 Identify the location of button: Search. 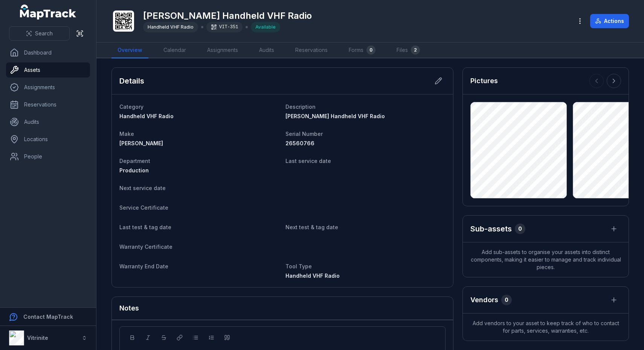
(39, 33).